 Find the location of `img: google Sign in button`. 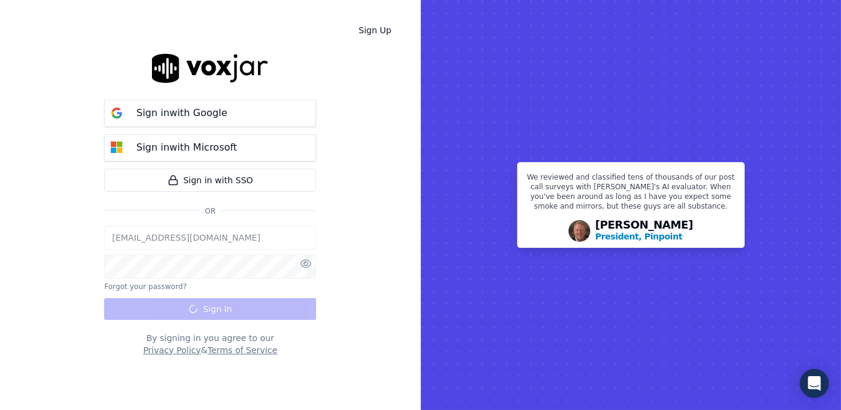

img: google Sign in button is located at coordinates (117, 113).